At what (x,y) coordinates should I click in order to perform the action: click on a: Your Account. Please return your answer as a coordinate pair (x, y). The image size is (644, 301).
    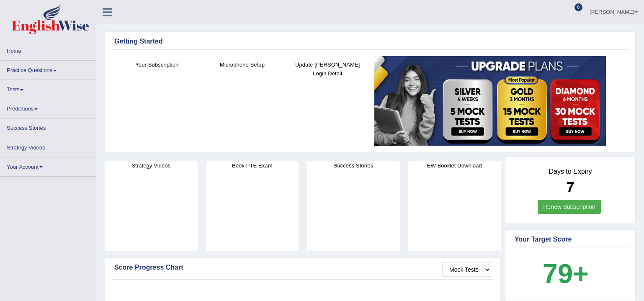
    Looking at the image, I should click on (48, 165).